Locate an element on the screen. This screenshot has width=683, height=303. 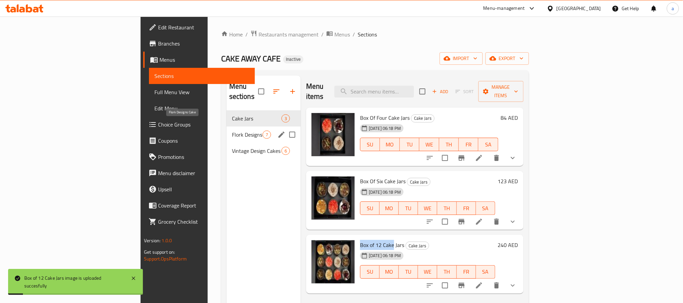
button: edit is located at coordinates (281, 134).